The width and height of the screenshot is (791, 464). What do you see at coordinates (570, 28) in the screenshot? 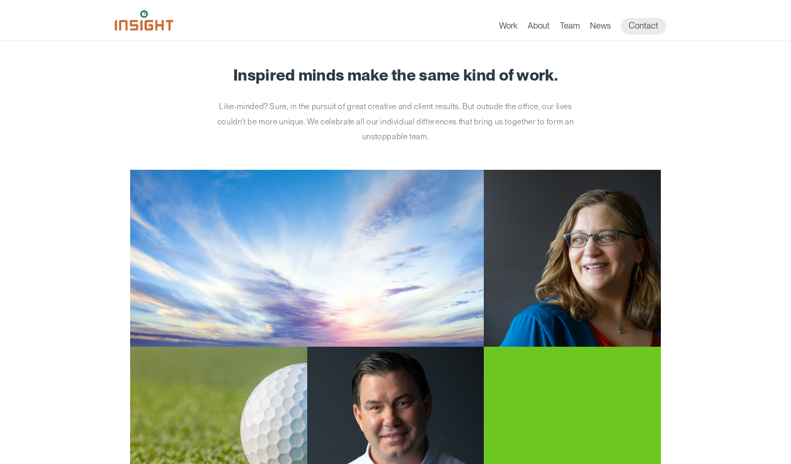
I see `a: Team` at bounding box center [570, 28].